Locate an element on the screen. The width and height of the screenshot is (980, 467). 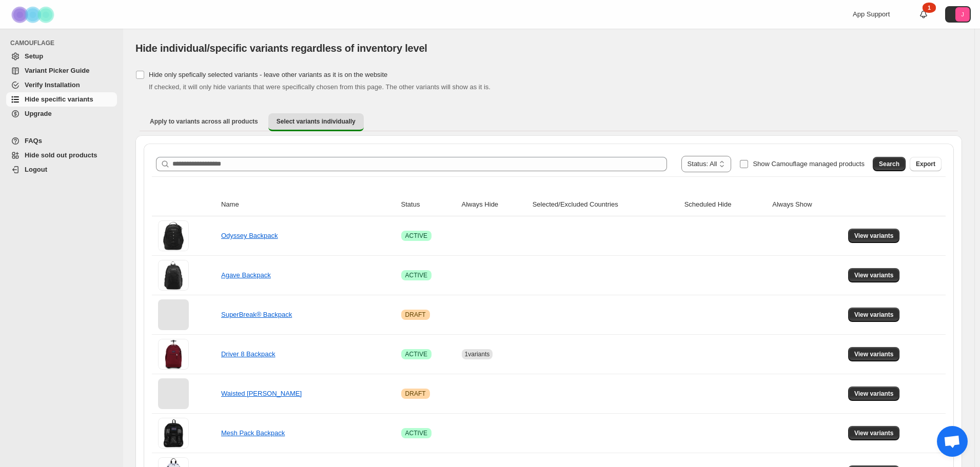
a: Logout is located at coordinates (62, 170).